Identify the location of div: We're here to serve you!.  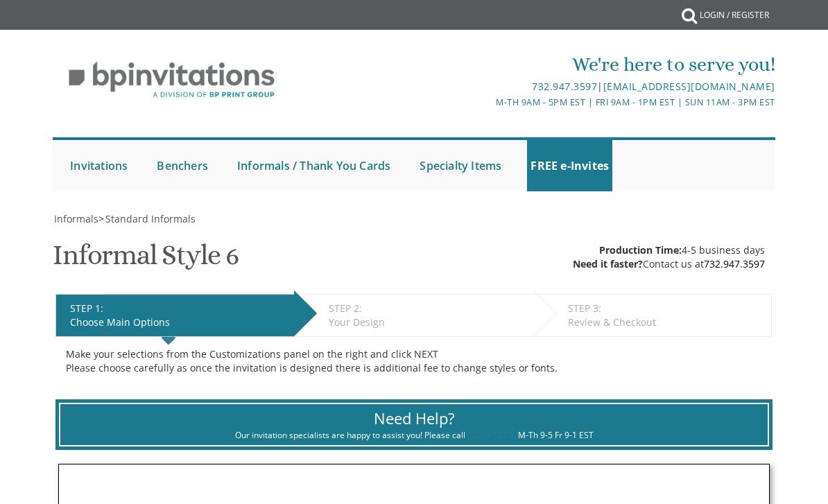
(535, 64).